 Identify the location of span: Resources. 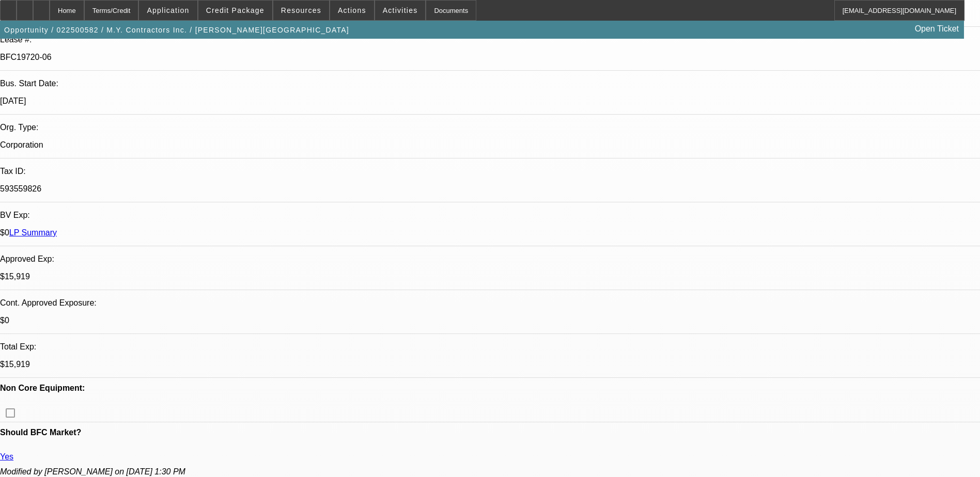
(301, 10).